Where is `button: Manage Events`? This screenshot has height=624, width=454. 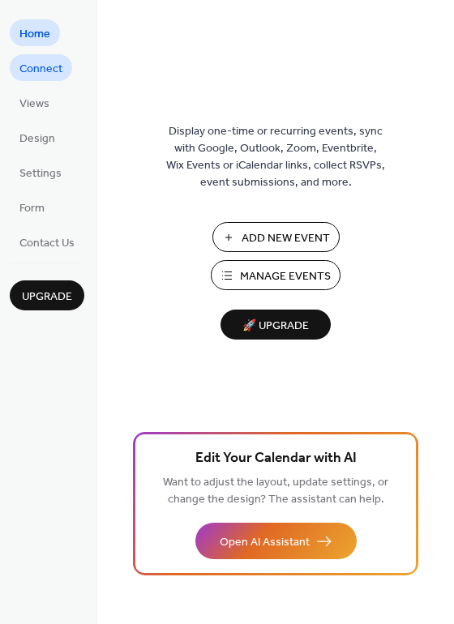 button: Manage Events is located at coordinates (276, 275).